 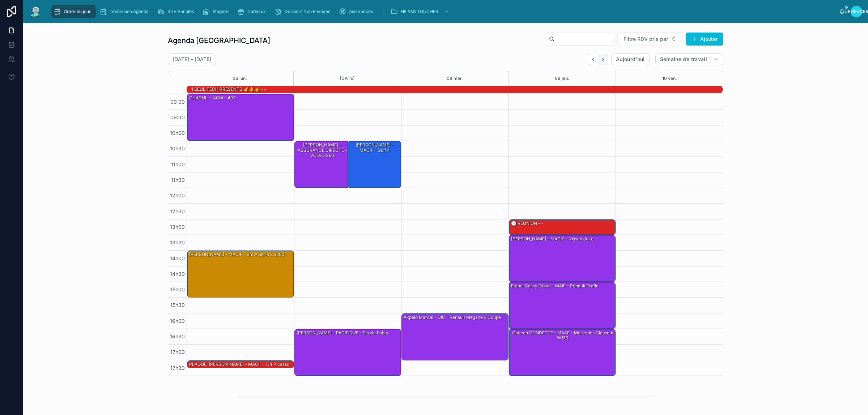 What do you see at coordinates (77, 11) in the screenshot?
I see `font: Ordre du jour` at bounding box center [77, 11].